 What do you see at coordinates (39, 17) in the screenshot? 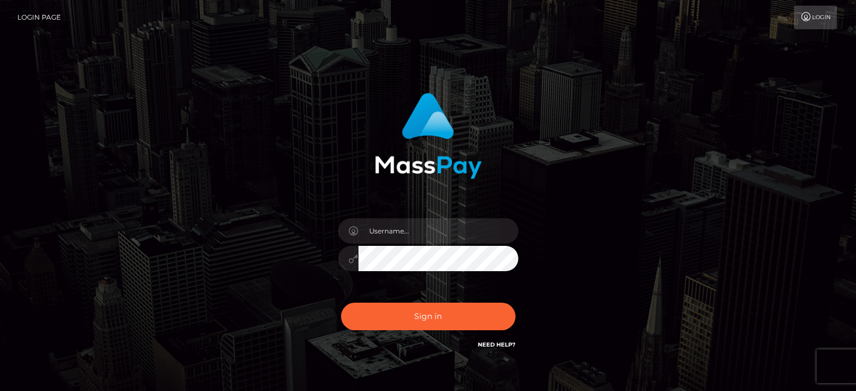
I see `a: Login Page` at bounding box center [39, 17].